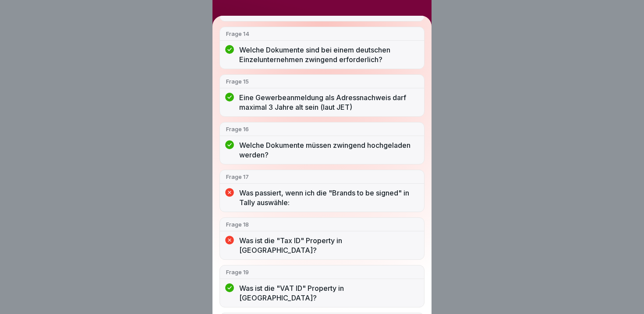  I want to click on p: Frage 18, so click(322, 224).